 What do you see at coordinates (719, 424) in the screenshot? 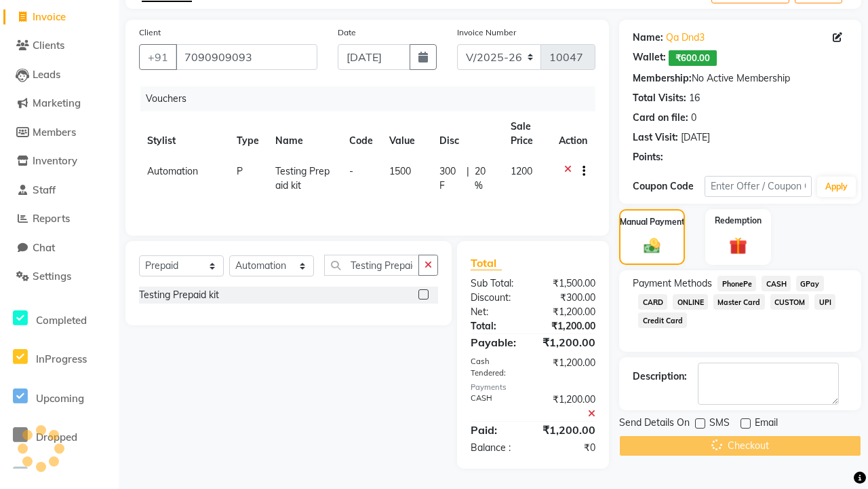
I see `span: SMS` at bounding box center [719, 424].